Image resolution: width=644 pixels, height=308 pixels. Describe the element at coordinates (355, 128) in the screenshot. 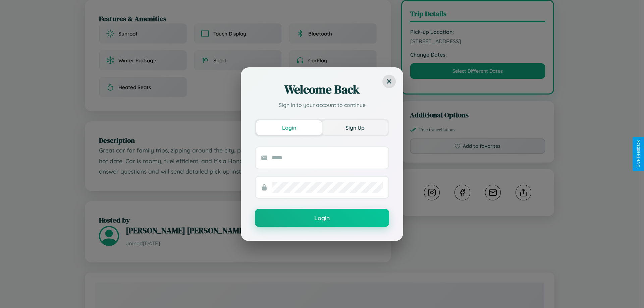

I see `button: Sign Up` at that location.